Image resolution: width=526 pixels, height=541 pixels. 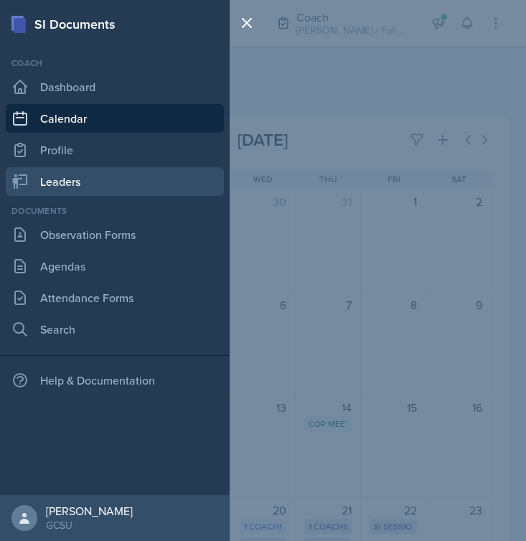 I want to click on a: Dashboard, so click(x=115, y=87).